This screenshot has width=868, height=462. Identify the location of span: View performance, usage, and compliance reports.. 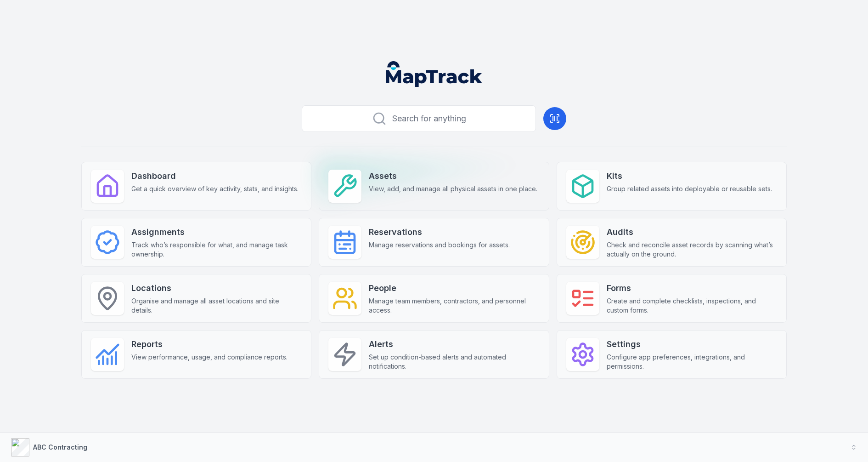
(210, 357).